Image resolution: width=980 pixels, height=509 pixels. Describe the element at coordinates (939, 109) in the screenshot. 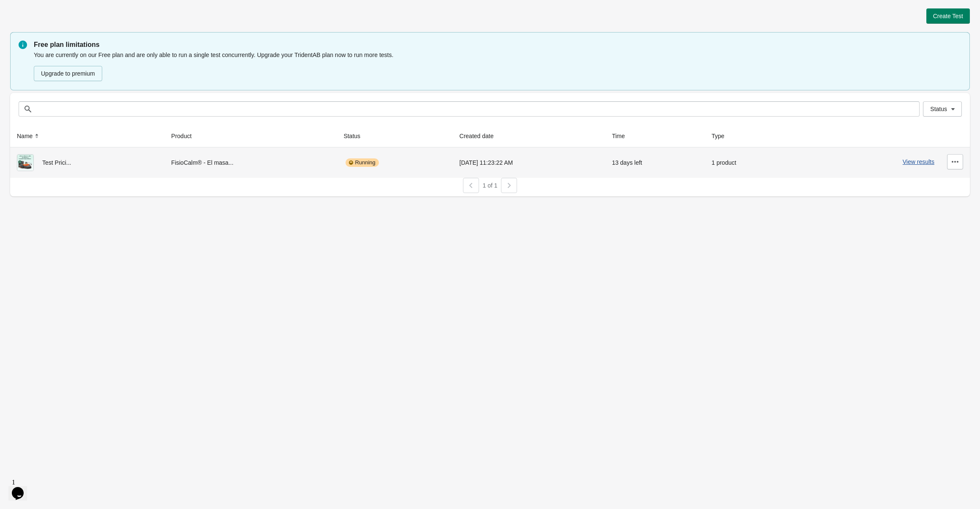

I see `span: Status` at that location.